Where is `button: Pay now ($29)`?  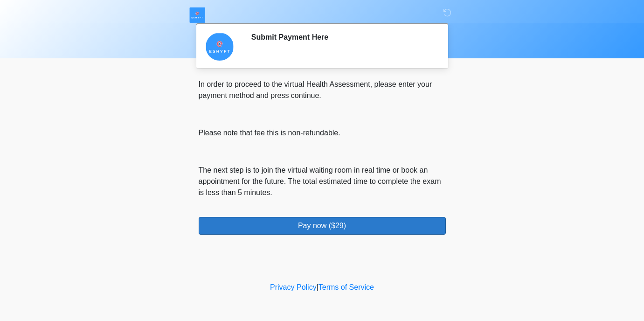
button: Pay now ($29) is located at coordinates (322, 226).